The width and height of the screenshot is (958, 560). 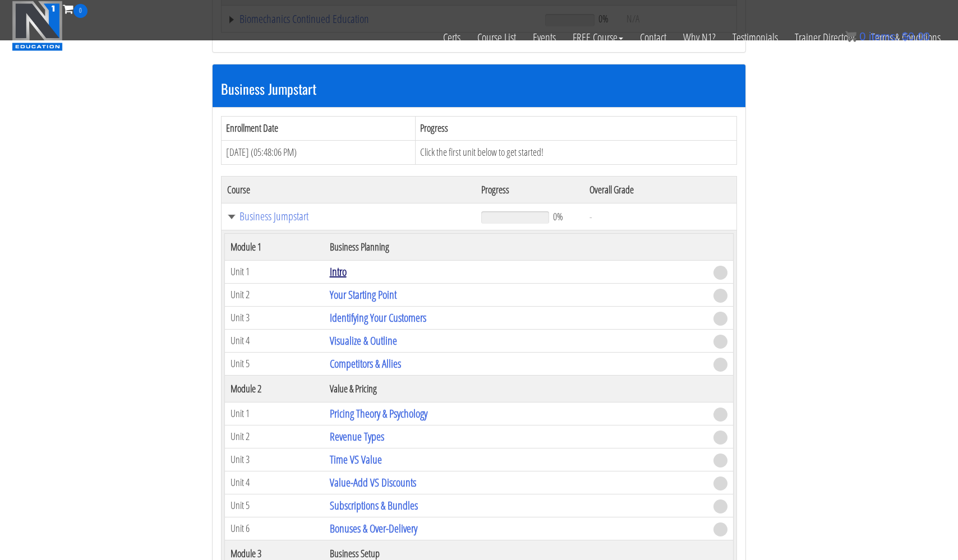 I want to click on a: Trainer Directory, so click(x=824, y=37).